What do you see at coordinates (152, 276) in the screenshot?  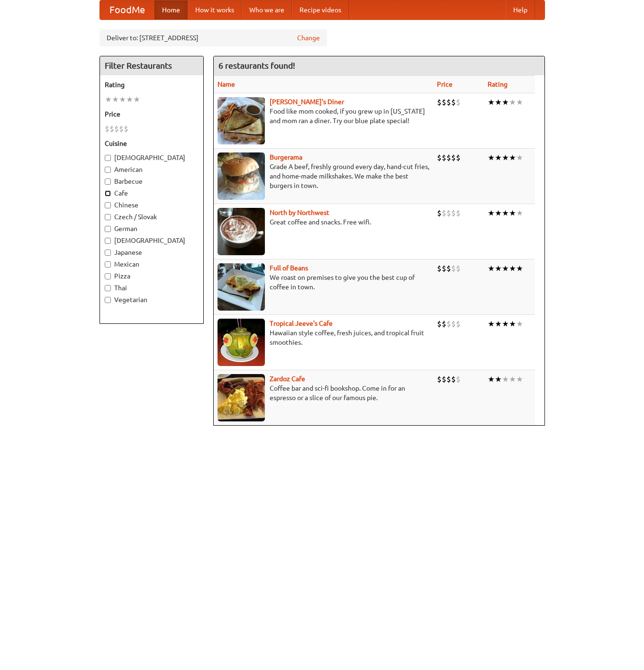 I see `label: Pizza` at bounding box center [152, 276].